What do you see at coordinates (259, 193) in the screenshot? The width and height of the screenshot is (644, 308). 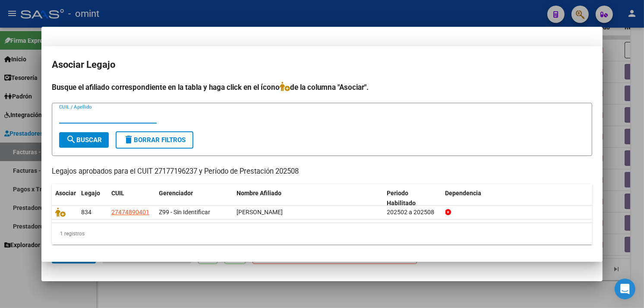 I see `span: Nombre Afiliado` at bounding box center [259, 193].